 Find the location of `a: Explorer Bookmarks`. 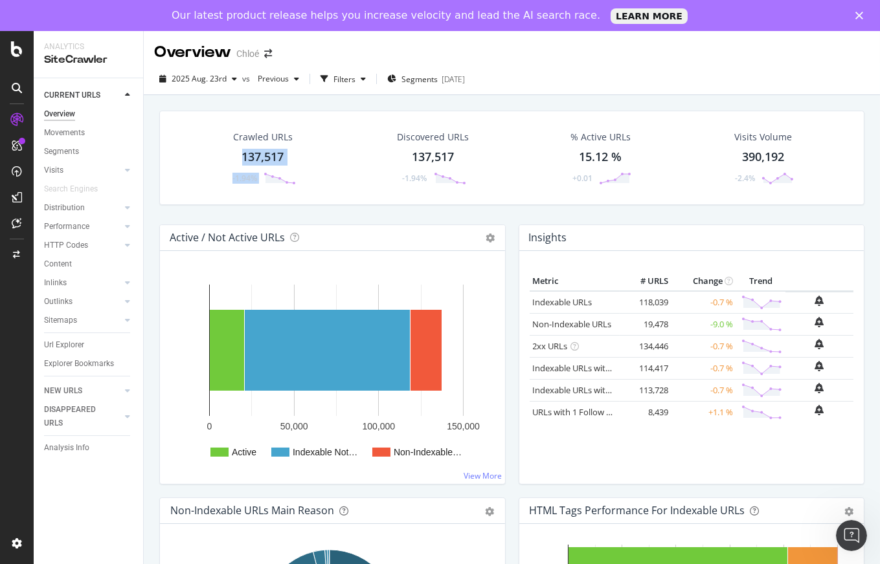

a: Explorer Bookmarks is located at coordinates (89, 364).